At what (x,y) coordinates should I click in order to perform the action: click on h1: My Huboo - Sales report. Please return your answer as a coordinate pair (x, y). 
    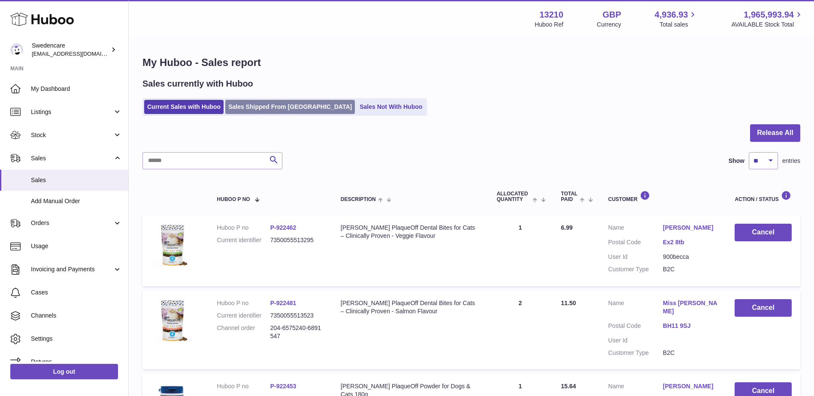
    Looking at the image, I should click on (471, 63).